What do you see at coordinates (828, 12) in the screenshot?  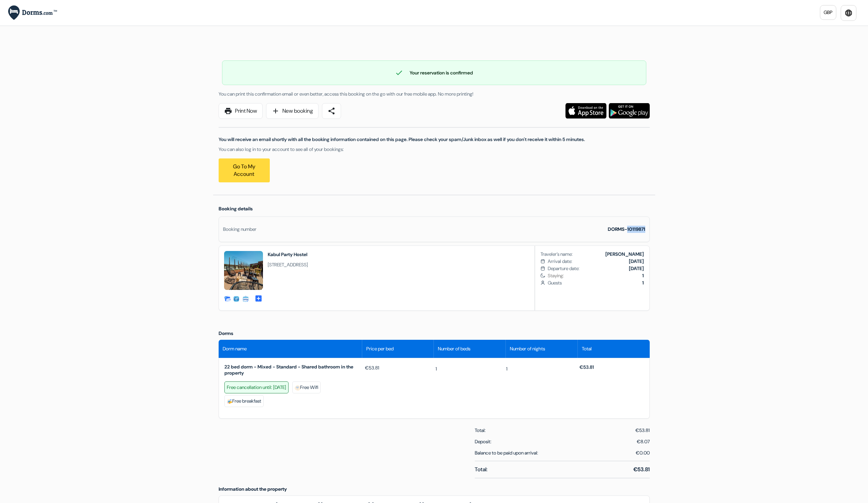 I see `a: GBP` at bounding box center [828, 12].